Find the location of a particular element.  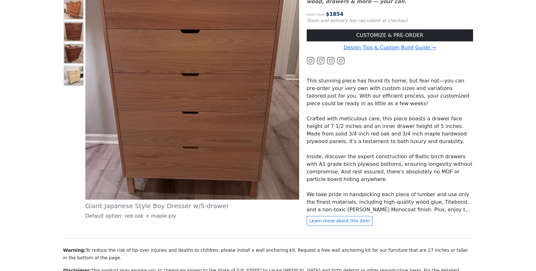

p: Inside, discover the expert construction of Baltic birch drawers with A1 grade birch plywood bott... is located at coordinates (390, 168).